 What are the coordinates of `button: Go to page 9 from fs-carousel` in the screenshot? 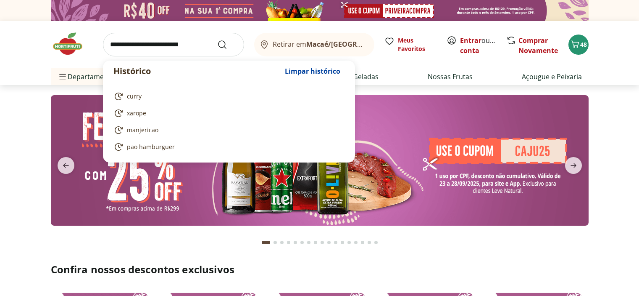 It's located at (322, 242).